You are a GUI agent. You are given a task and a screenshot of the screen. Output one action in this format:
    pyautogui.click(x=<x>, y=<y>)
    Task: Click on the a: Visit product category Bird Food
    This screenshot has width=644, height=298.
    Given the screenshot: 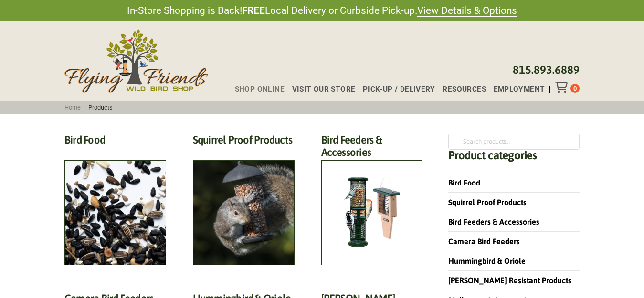 What is the action you would take?
    pyautogui.click(x=115, y=199)
    